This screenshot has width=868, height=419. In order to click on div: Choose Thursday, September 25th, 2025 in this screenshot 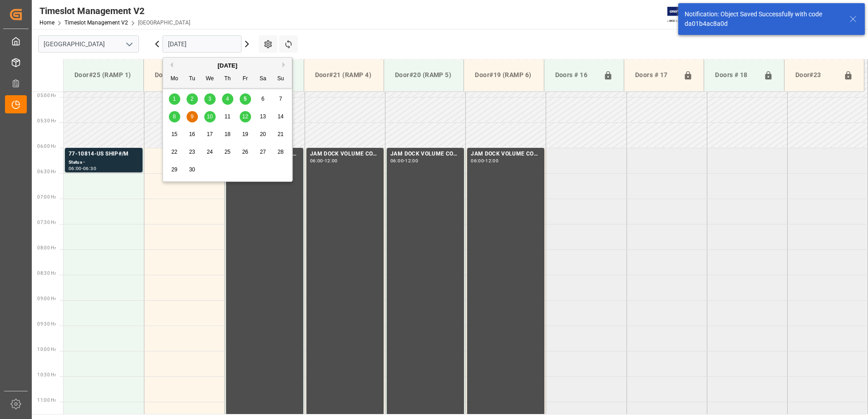, I will do `click(228, 152)`.